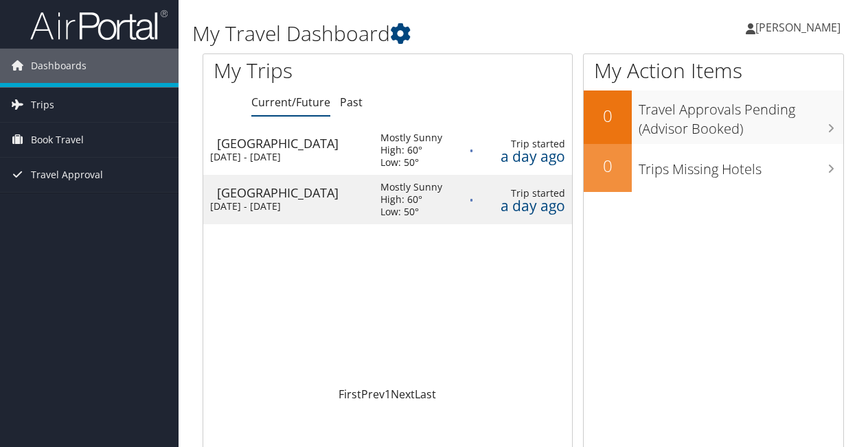  What do you see at coordinates (425, 395) in the screenshot?
I see `a: Last` at bounding box center [425, 395].